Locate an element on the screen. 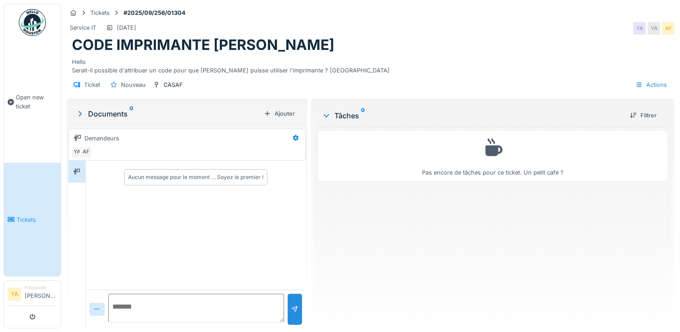  div: Documents is located at coordinates (168, 114).